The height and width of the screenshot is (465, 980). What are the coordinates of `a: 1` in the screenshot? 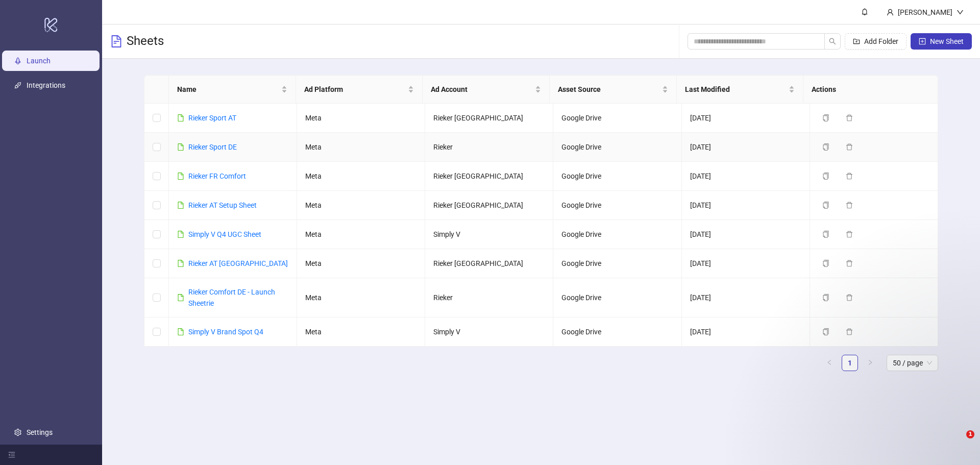 It's located at (850, 362).